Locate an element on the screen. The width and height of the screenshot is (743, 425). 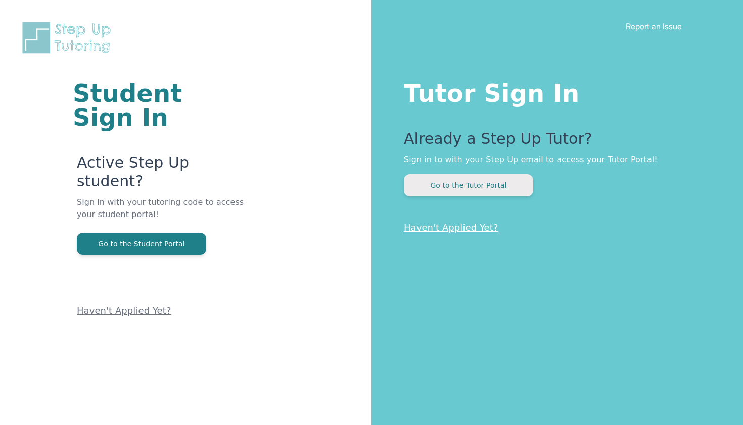
a: Report an Issue is located at coordinates (654, 26).